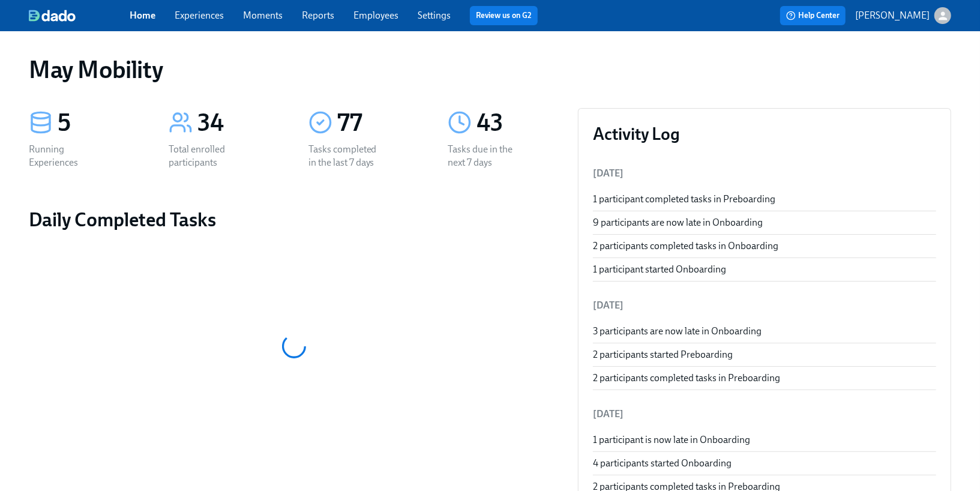  What do you see at coordinates (503, 15) in the screenshot?
I see `button: Review us on G2` at bounding box center [503, 15].